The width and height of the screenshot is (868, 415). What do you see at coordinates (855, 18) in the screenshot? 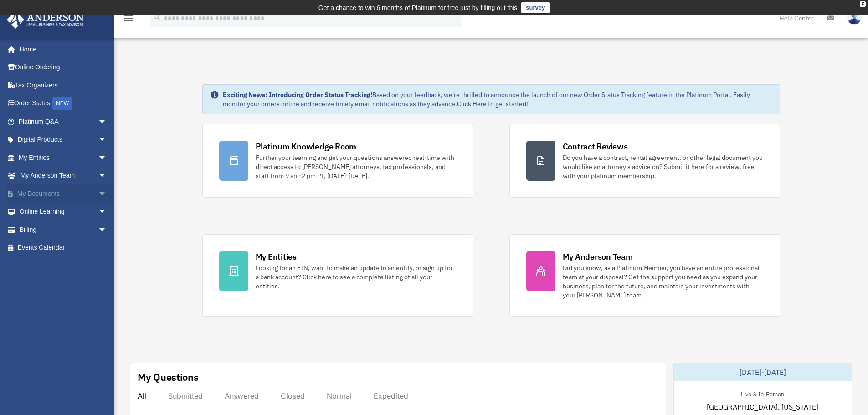
I see `img: User Pic` at bounding box center [855, 18].